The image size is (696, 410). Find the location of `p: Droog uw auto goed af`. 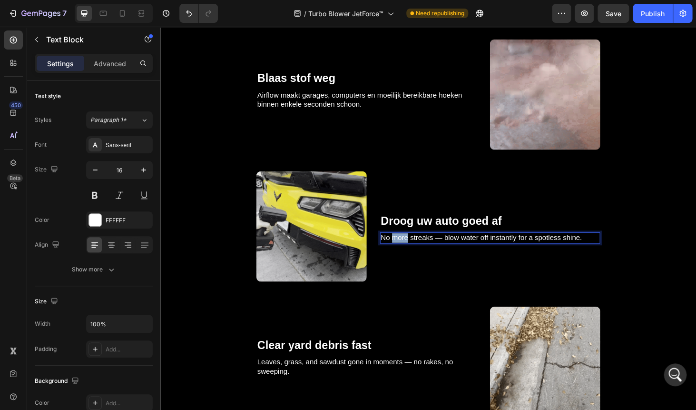

p: Droog uw auto goed af is located at coordinates (351, 206).